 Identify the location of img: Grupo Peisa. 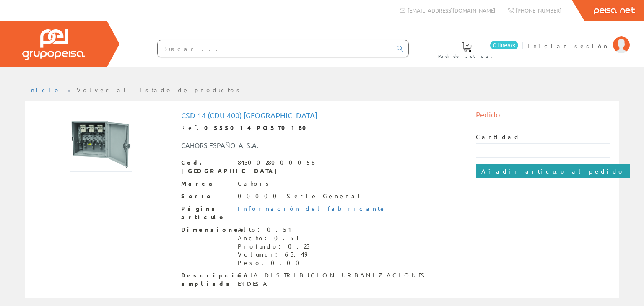
(54, 45).